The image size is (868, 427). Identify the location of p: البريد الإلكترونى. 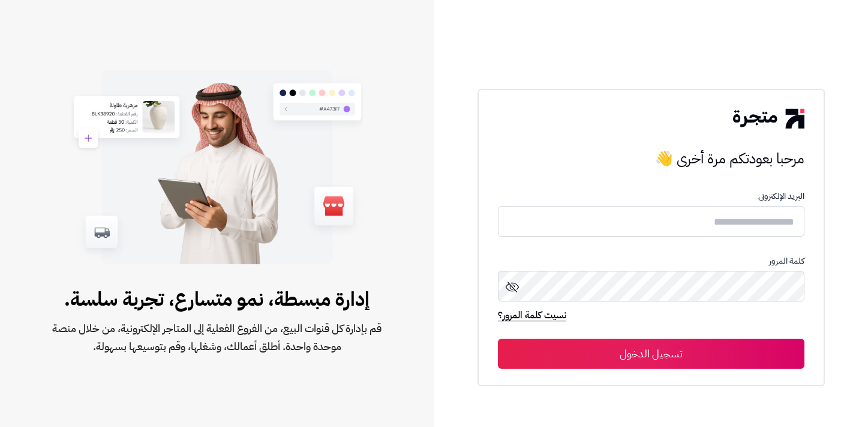
(651, 197).